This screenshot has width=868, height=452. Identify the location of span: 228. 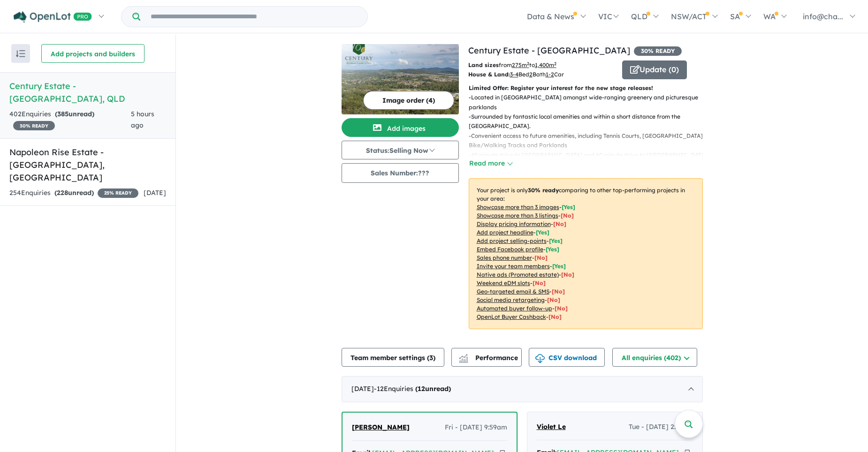
(62, 193).